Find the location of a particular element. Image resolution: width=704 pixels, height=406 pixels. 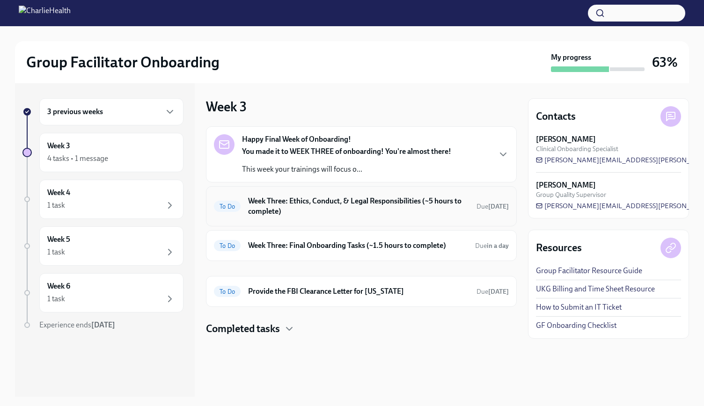

h4: Contacts is located at coordinates (555, 117).